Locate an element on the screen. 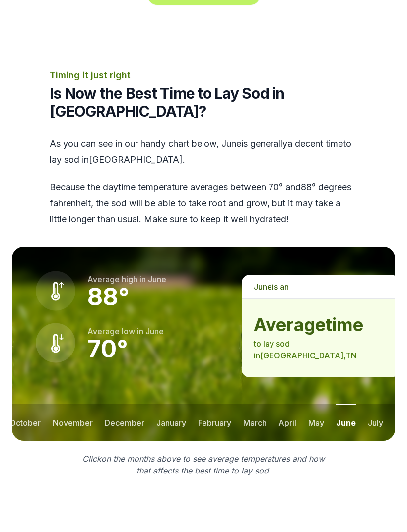  div: As you can see in our handy chart below, is generally a decent time to lay sod in [GEOGRAPHIC_DAT... is located at coordinates (203, 182).